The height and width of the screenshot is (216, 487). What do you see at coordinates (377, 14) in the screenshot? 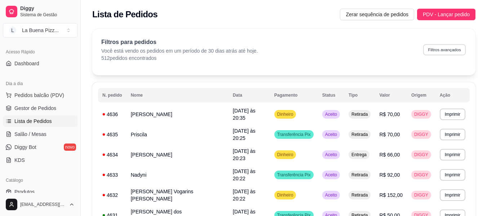
I see `button: Zerar sequência de pedidos` at bounding box center [377, 14].